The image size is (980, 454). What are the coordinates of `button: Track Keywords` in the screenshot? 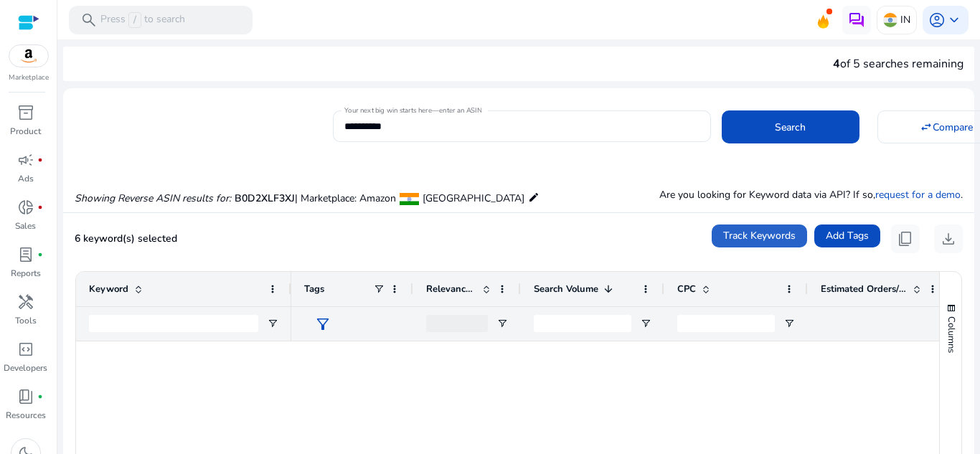 It's located at (759, 235).